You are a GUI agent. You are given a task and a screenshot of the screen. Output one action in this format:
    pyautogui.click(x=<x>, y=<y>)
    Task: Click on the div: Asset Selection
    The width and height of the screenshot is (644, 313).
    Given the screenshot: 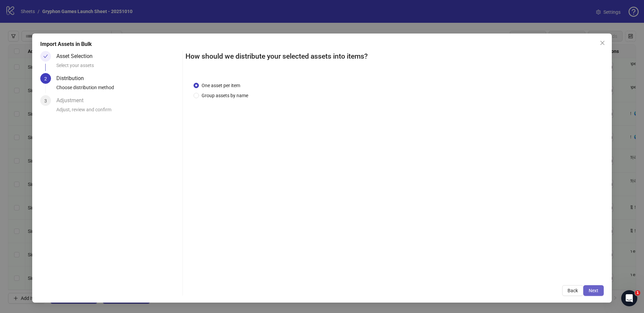 What is the action you would take?
    pyautogui.click(x=77, y=56)
    